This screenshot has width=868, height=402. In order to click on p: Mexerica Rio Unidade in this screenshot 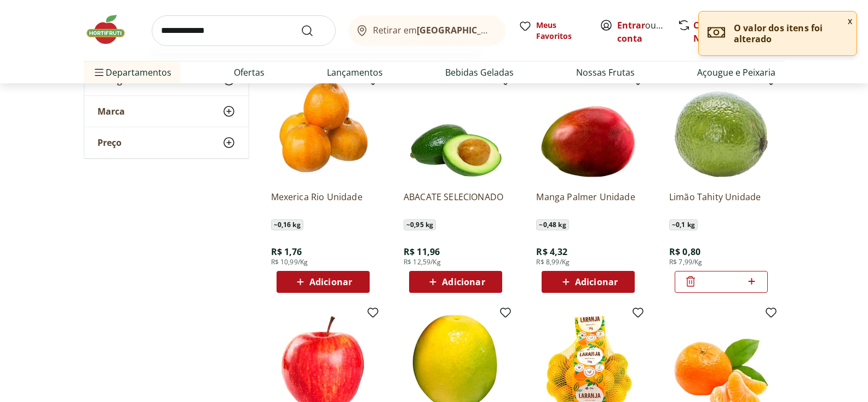, I will do `click(323, 203)`.